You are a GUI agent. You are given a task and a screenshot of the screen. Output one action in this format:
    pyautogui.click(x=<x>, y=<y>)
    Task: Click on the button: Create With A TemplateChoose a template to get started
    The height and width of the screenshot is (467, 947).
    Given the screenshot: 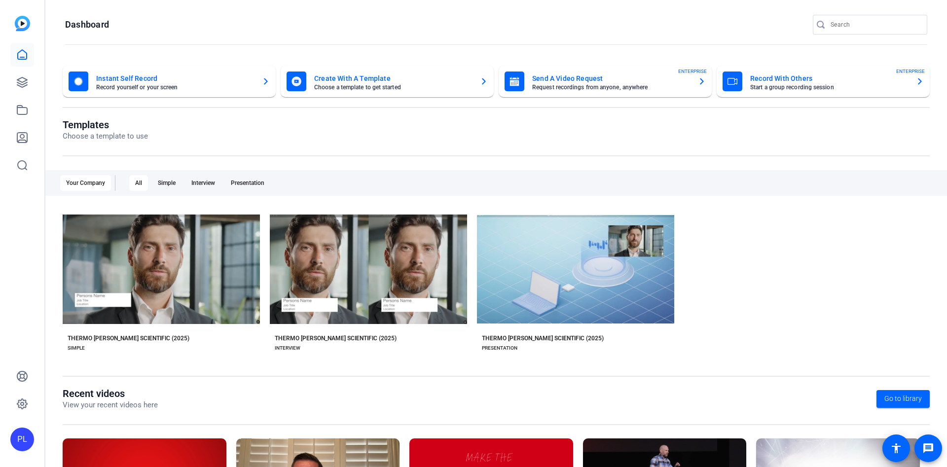 What is the action you would take?
    pyautogui.click(x=387, y=81)
    